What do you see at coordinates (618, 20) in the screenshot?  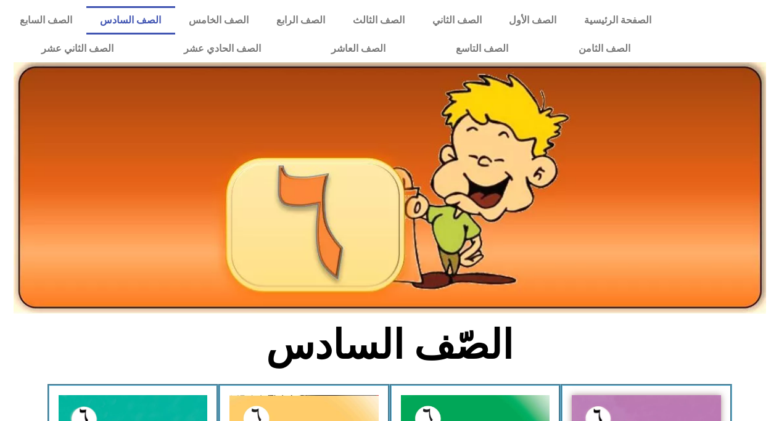 I see `a: الصفحة الرئيسية` at bounding box center [618, 20].